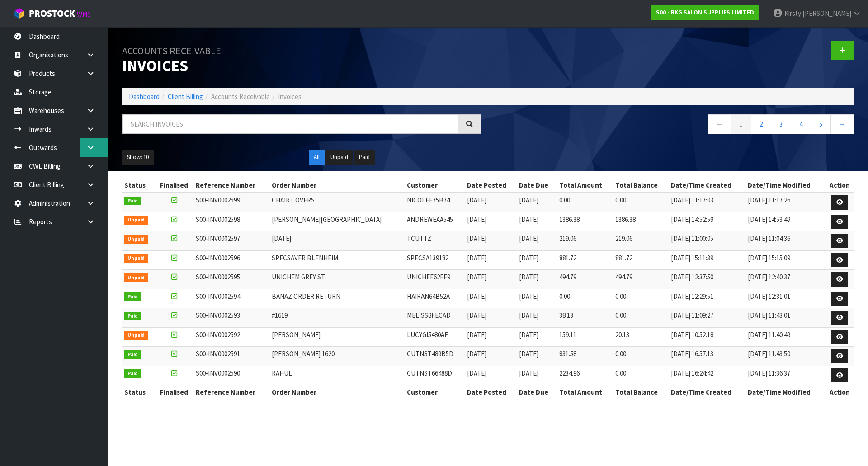 The width and height of the screenshot is (868, 466). Describe the element at coordinates (232, 241) in the screenshot. I see `td: S00-INV0002597` at that location.